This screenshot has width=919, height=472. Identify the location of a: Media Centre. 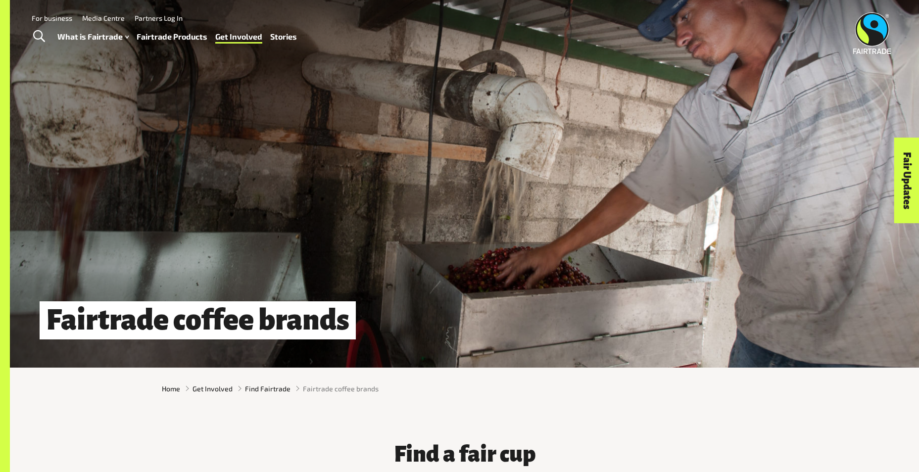
(103, 18).